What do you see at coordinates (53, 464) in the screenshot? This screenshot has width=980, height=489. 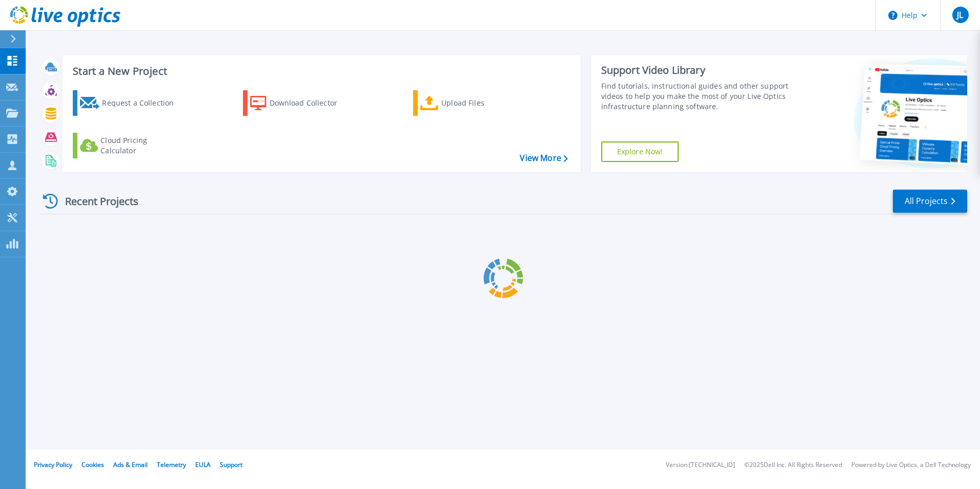 I see `a: Privacy Policy` at bounding box center [53, 464].